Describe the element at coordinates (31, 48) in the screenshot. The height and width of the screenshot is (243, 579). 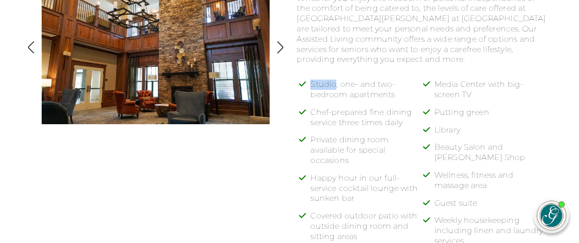
I see `button: Show previous` at that location.